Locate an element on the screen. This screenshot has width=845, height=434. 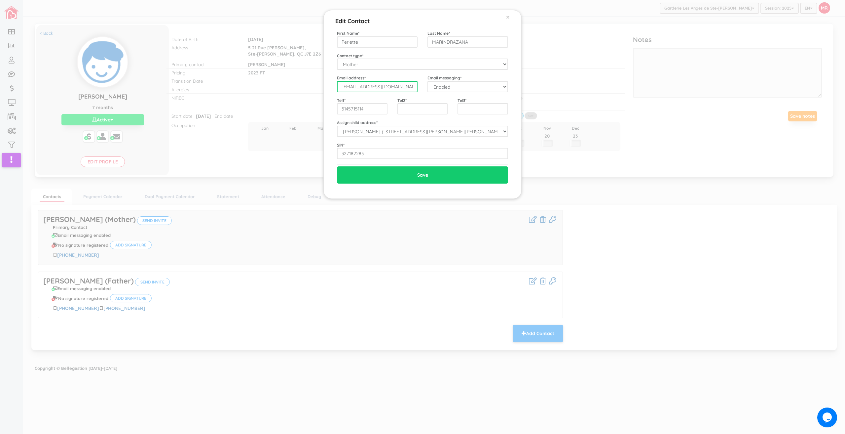
label: Email messaging is located at coordinates (445, 78).